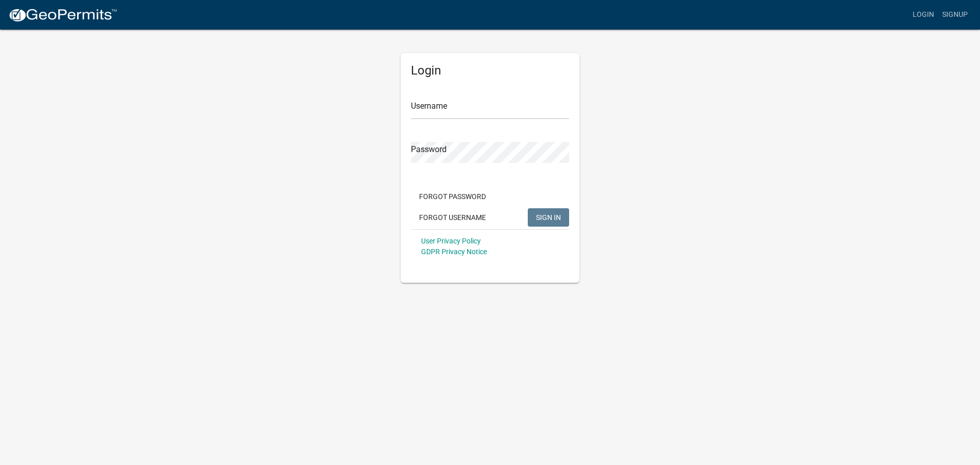  I want to click on a: Signup, so click(955, 15).